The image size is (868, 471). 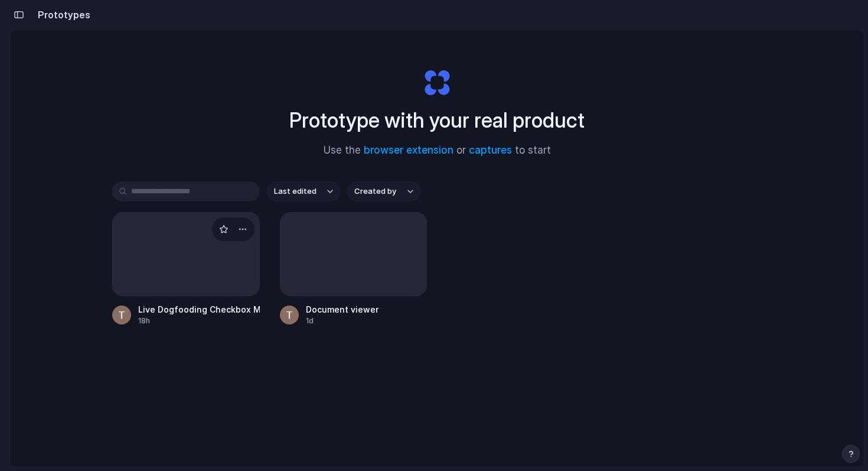 What do you see at coordinates (437, 150) in the screenshot?
I see `span: Use the or to start` at bounding box center [437, 150].